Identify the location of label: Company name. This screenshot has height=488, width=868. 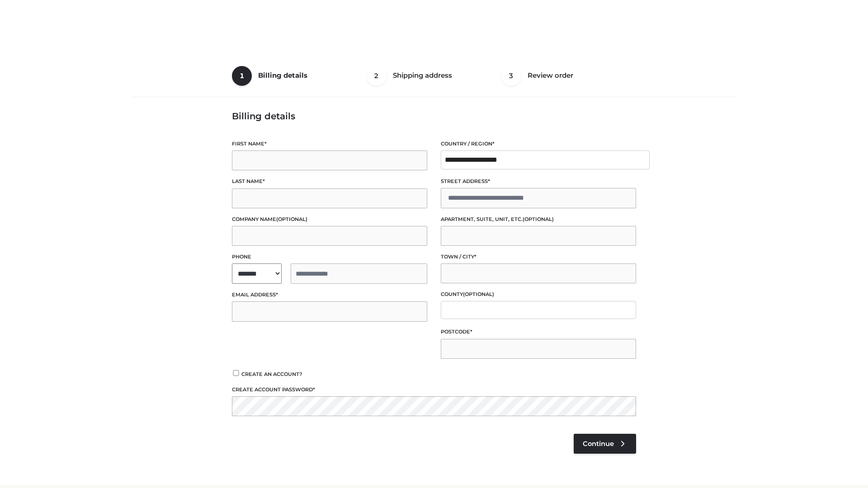
(329, 220).